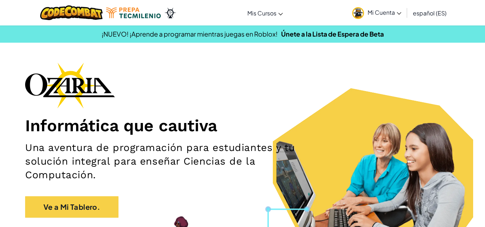 This screenshot has height=227, width=485. What do you see at coordinates (333, 34) in the screenshot?
I see `a: Únete a la Lista de Espera de Beta` at bounding box center [333, 34].